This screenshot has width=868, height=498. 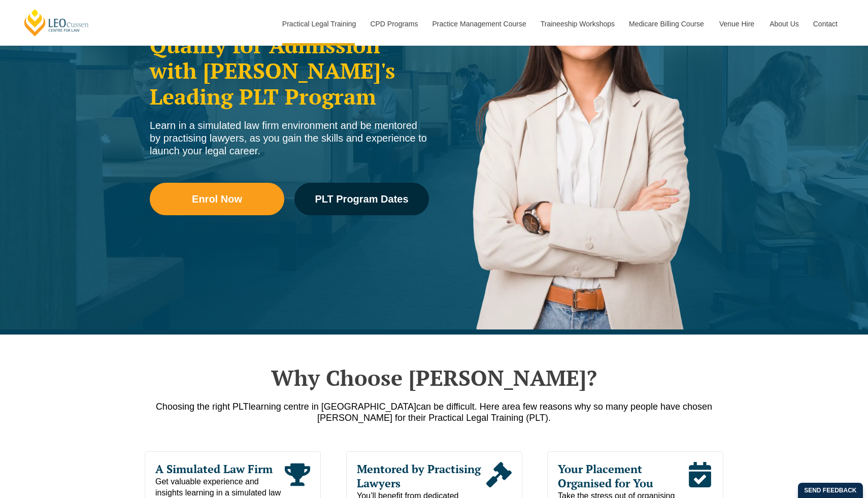 What do you see at coordinates (361, 199) in the screenshot?
I see `a: PLT Program Dates` at bounding box center [361, 199].